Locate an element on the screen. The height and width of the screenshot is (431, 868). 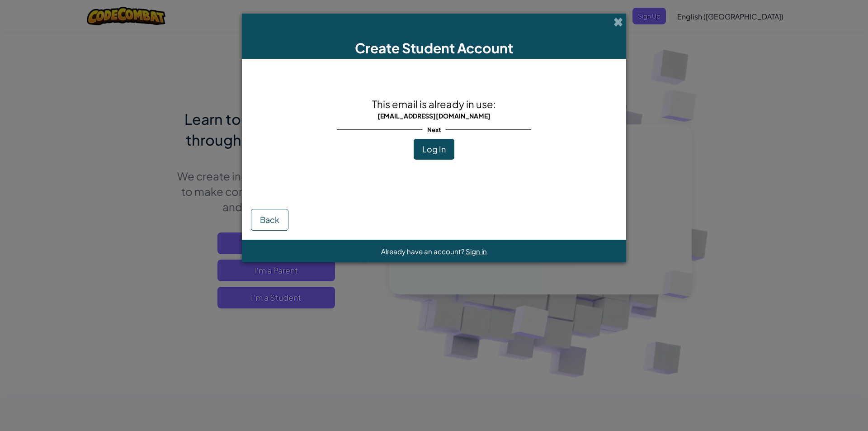
span: Sign in is located at coordinates (476, 251).